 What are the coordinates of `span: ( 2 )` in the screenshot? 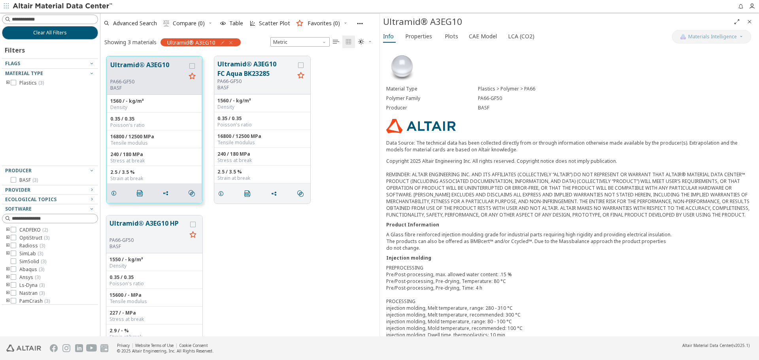 It's located at (45, 230).